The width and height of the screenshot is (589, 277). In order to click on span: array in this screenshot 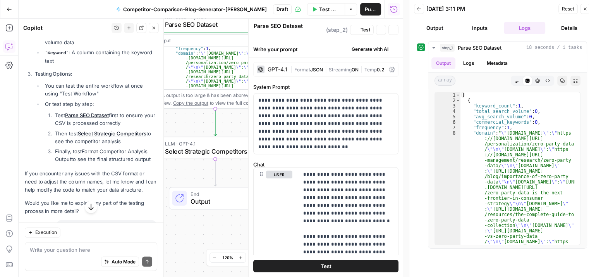, I will do `click(445, 81)`.